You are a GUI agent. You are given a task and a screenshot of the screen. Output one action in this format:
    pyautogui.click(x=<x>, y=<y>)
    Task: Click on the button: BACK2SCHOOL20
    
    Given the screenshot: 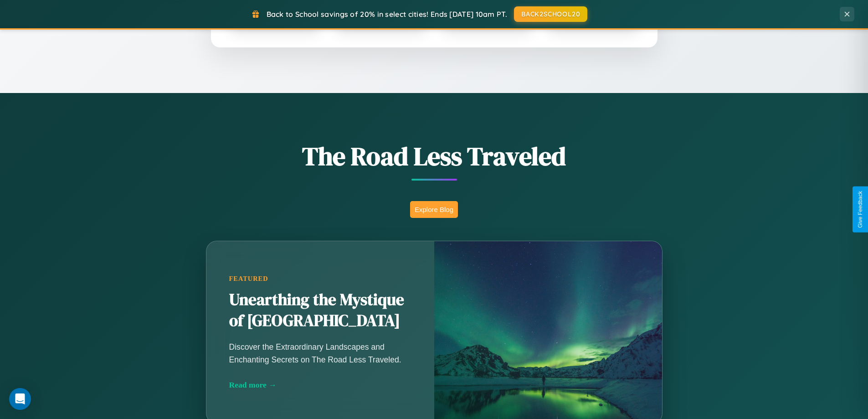 What is the action you would take?
    pyautogui.click(x=551, y=14)
    